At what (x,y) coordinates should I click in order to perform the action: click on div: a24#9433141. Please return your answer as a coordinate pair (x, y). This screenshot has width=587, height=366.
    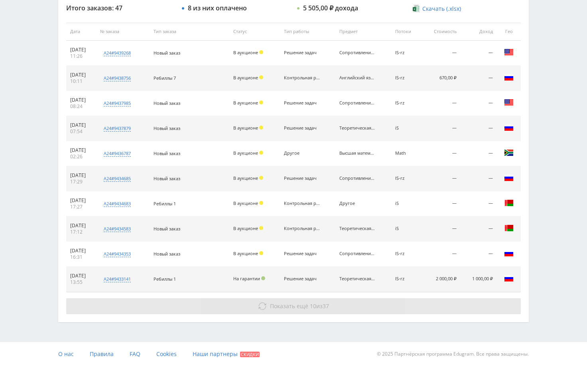
    Looking at the image, I should click on (117, 279).